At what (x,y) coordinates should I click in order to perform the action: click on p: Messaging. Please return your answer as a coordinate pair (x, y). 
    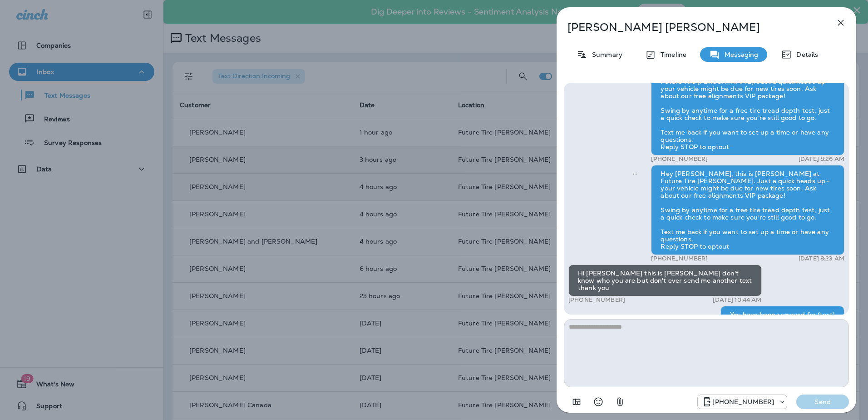
    Looking at the image, I should click on (739, 55).